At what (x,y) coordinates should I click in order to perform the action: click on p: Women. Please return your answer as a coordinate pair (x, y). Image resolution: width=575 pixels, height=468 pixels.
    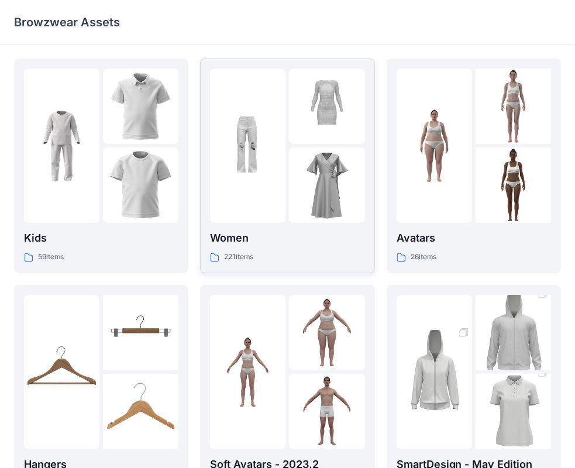
    Looking at the image, I should click on (287, 238).